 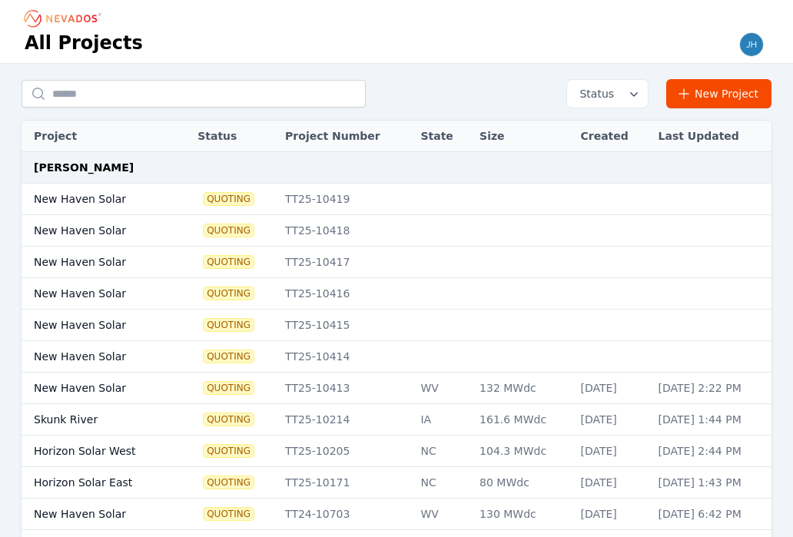 What do you see at coordinates (84, 43) in the screenshot?
I see `h1: All Projects` at bounding box center [84, 43].